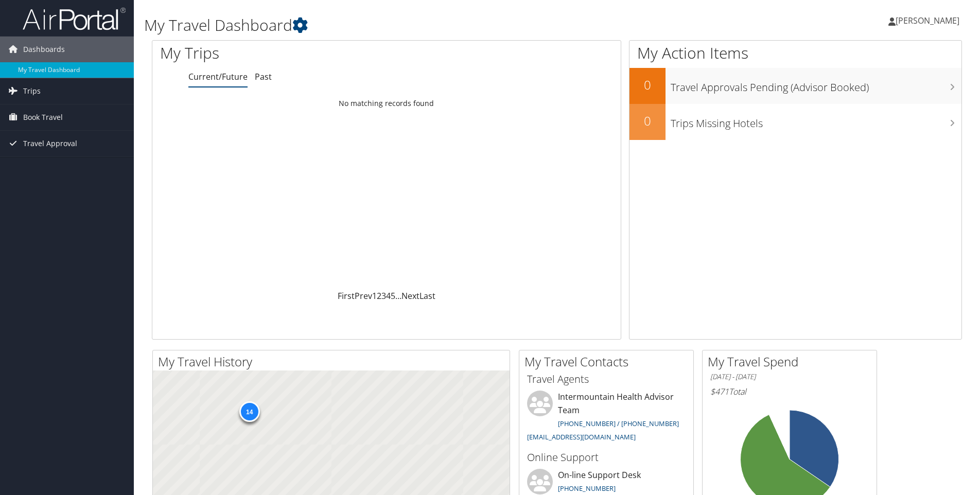 The height and width of the screenshot is (495, 980). What do you see at coordinates (795, 86) in the screenshot?
I see `a: 0Travel Approvals Pending (Advisor Booked)` at bounding box center [795, 86].